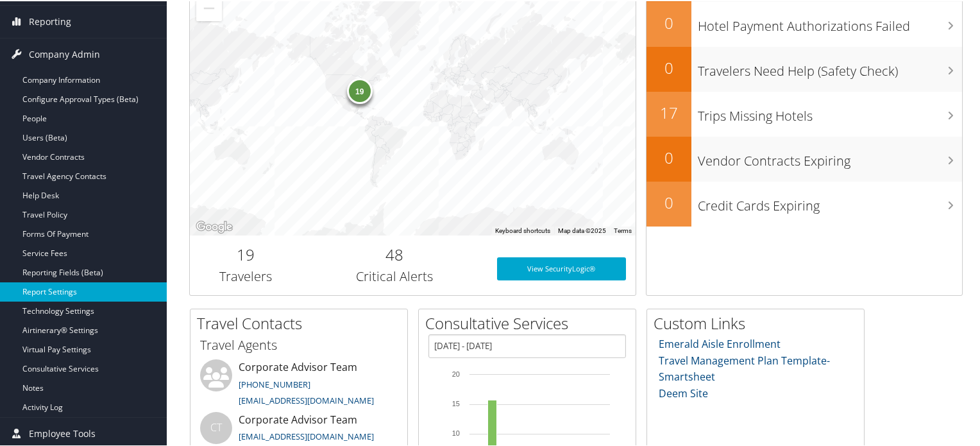 The height and width of the screenshot is (446, 980). Describe the element at coordinates (623, 229) in the screenshot. I see `a: Terms (opens in new tab)` at that location.